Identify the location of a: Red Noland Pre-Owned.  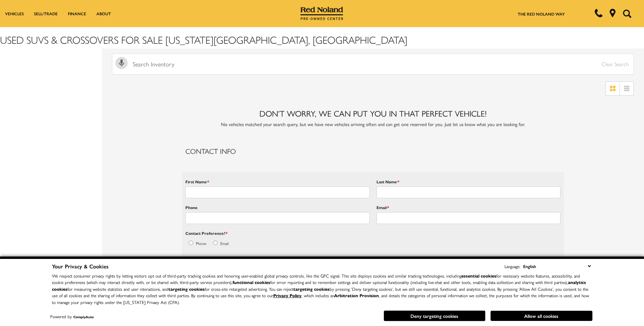
(322, 13).